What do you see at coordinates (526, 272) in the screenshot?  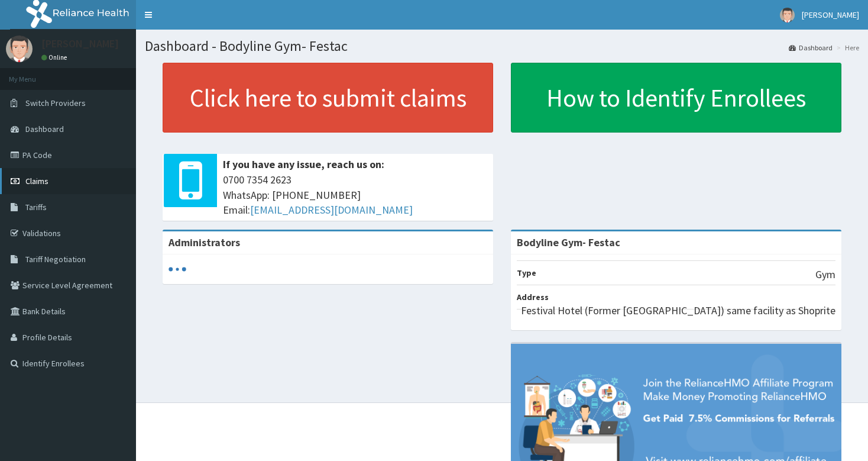 I see `b: Type` at bounding box center [526, 272].